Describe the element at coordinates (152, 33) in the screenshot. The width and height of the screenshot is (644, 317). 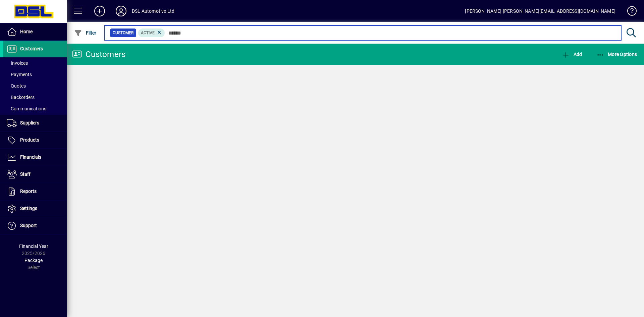
I see `mat-chip: Activation Status: Active` at that location.